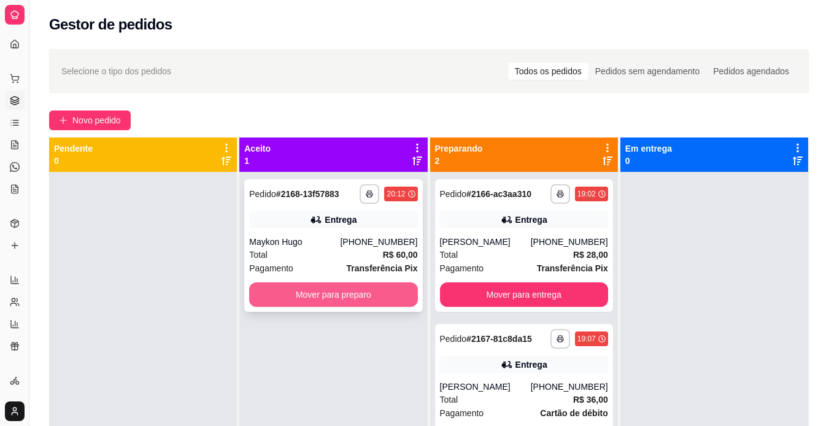 This screenshot has height=426, width=829. Describe the element at coordinates (524, 294) in the screenshot. I see `button: Mover para entrega` at that location.